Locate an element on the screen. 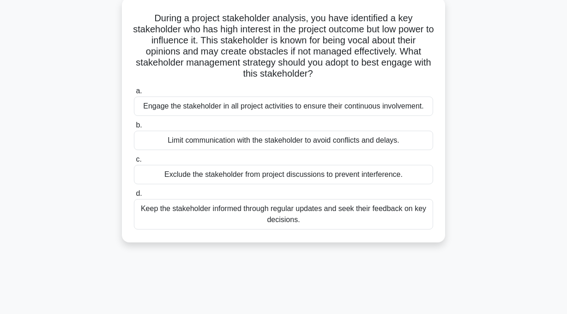 The image size is (567, 314). div: Exclude the stakeholder from project discussions to prevent interference. is located at coordinates (284, 175).